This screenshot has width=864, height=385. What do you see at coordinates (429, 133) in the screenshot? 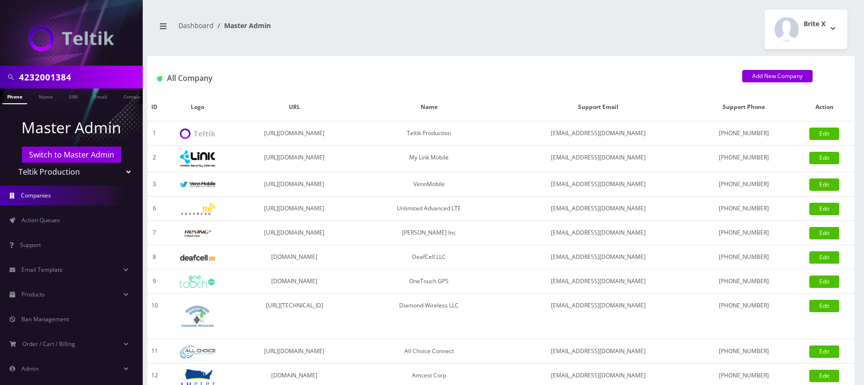
I see `td: Teltik Production` at bounding box center [429, 133].